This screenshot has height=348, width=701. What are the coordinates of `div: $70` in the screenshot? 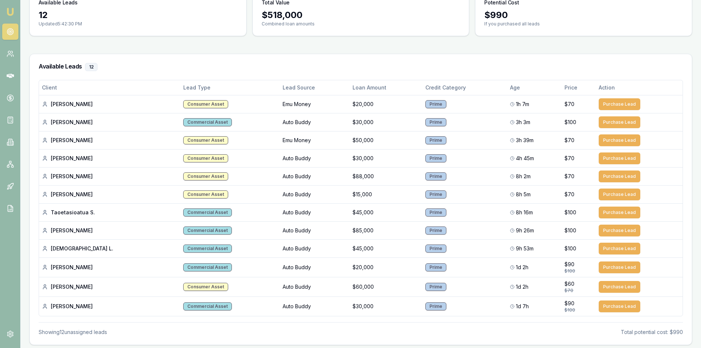 It's located at (578, 290).